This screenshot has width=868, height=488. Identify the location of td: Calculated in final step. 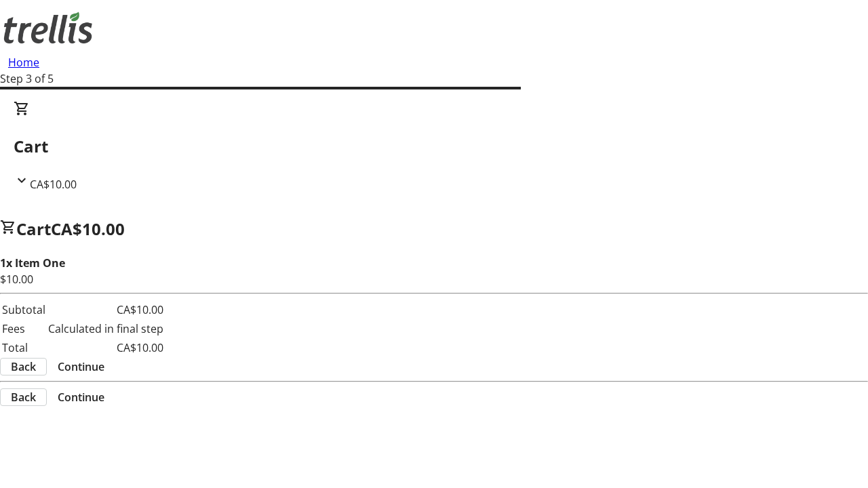
(106, 329).